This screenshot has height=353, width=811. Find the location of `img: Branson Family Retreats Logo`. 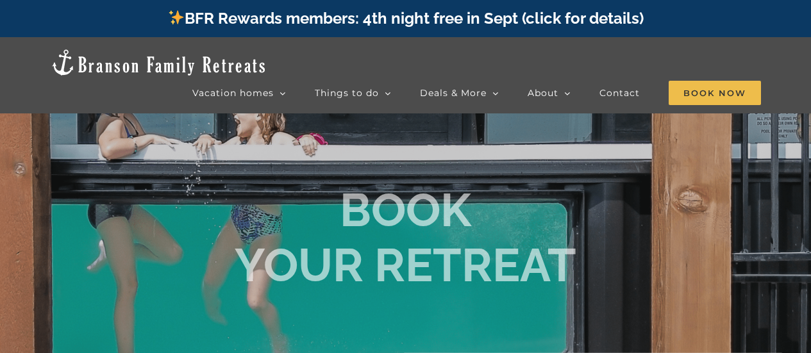

img: Branson Family Retreats Logo is located at coordinates (158, 62).